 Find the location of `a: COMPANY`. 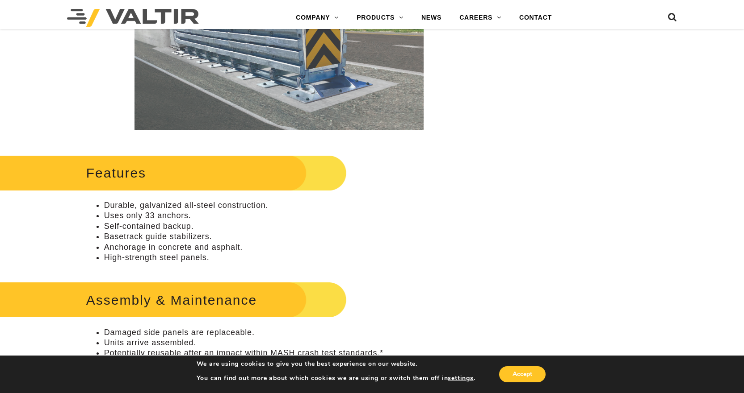

a: COMPANY is located at coordinates (317, 18).